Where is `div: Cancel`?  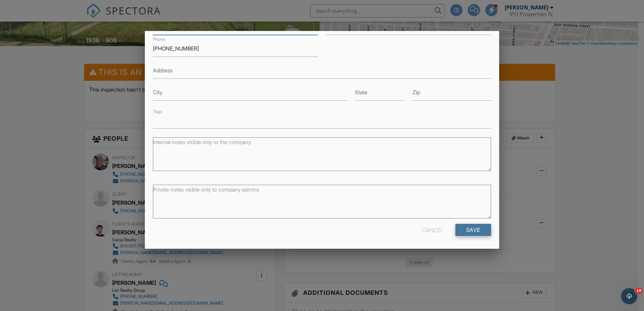
div: Cancel is located at coordinates (433, 230).